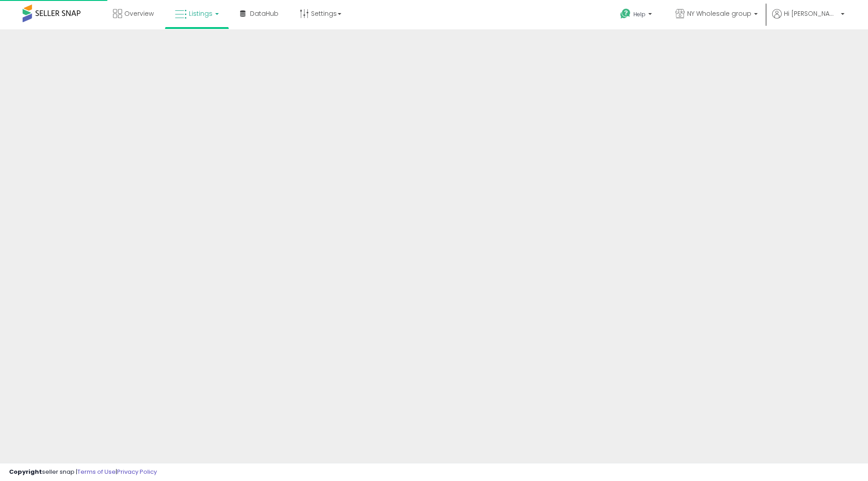  I want to click on span: NY Wholesale group, so click(719, 14).